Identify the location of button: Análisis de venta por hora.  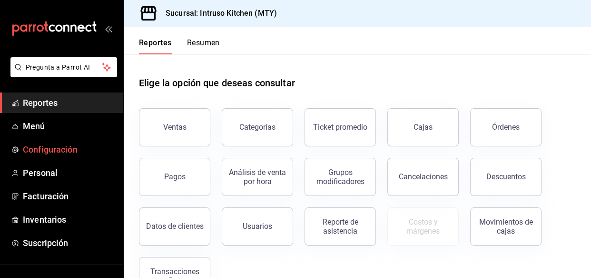
(258, 177).